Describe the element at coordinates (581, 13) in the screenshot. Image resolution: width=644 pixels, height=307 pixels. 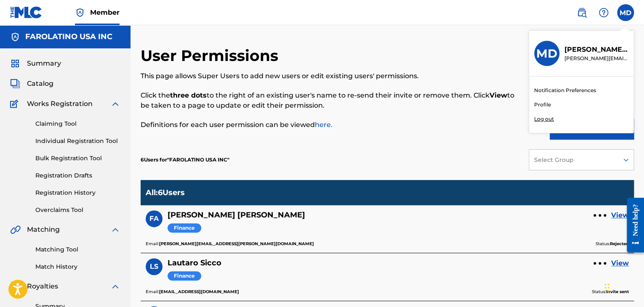
I see `a: Public Search` at that location.